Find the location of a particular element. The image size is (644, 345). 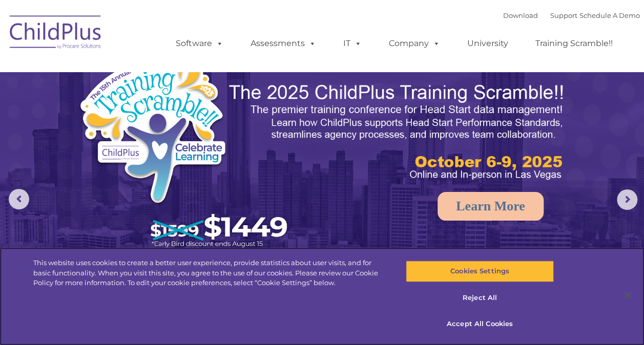

a: Assessments is located at coordinates (284, 43).